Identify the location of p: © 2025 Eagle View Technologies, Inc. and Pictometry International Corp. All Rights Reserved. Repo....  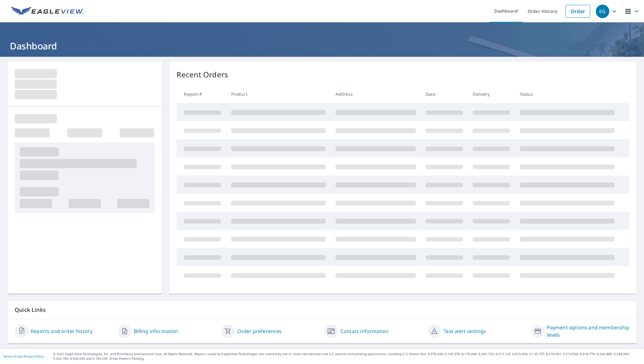
(347, 356).